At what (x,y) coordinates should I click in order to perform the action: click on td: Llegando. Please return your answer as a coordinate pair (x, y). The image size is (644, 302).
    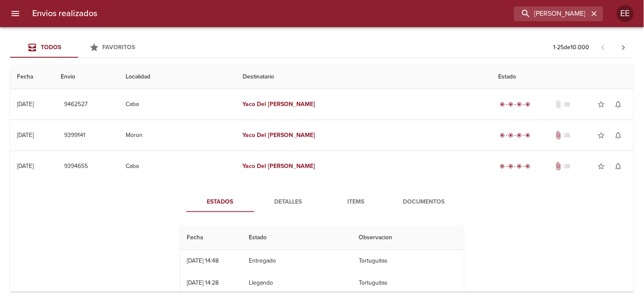
    Looking at the image, I should click on (297, 283).